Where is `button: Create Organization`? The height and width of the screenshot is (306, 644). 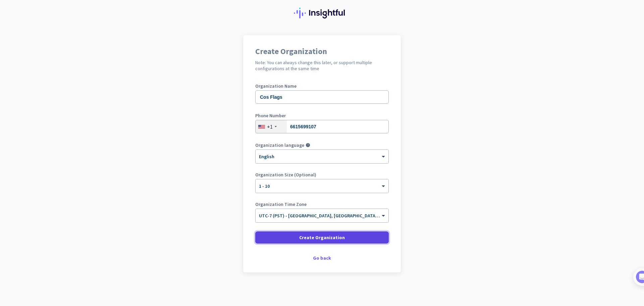 button: Create Organization is located at coordinates (322, 237).